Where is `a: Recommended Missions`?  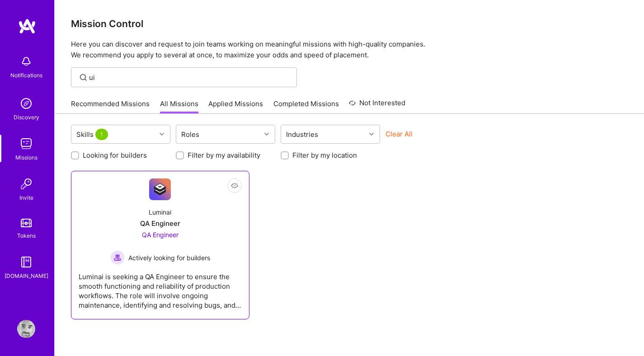
a: Recommended Missions is located at coordinates (110, 106).